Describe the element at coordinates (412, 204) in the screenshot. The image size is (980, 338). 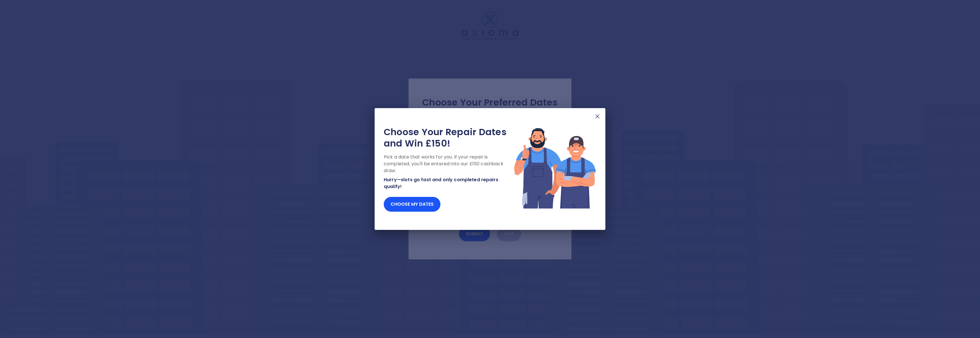
I see `button: Choose my dates` at that location.